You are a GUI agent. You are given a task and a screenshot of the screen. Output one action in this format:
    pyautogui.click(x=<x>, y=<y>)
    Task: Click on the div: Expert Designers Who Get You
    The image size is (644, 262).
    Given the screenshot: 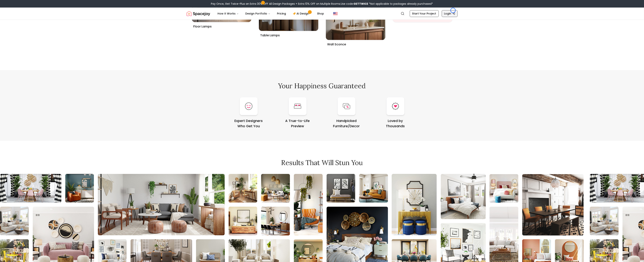 What is the action you would take?
    pyautogui.click(x=249, y=124)
    